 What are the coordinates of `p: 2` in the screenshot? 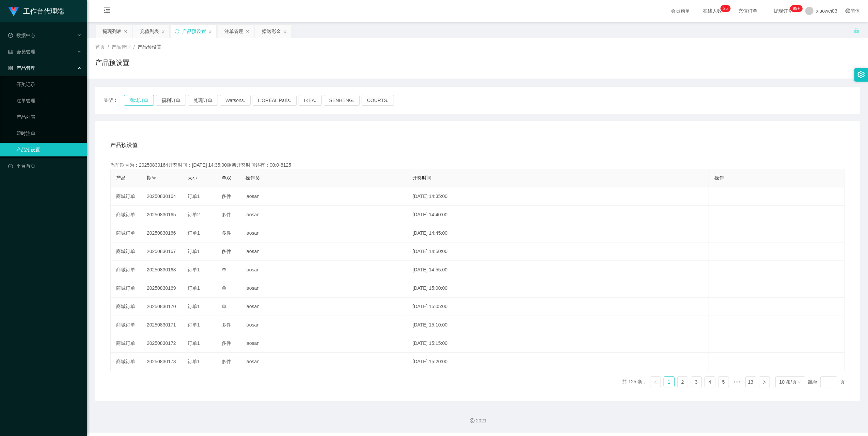 It's located at (724, 8).